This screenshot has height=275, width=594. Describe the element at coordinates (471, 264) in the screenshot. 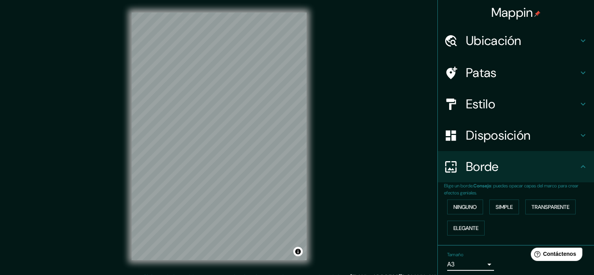

I see `div: A3` at that location.